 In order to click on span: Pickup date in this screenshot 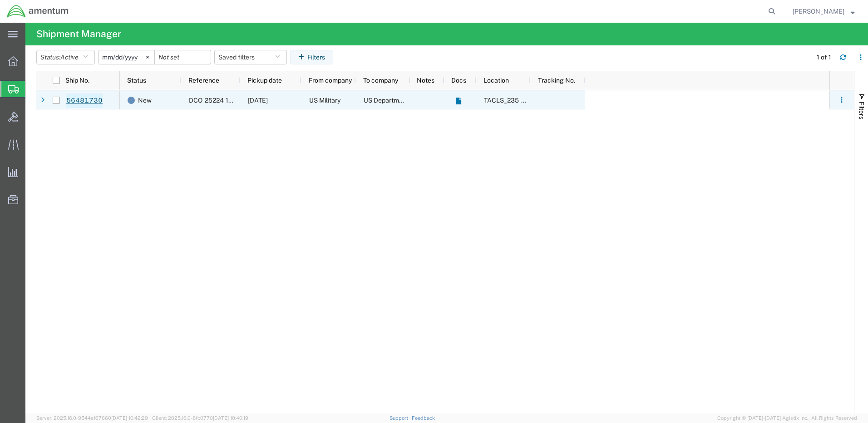, I will do `click(265, 80)`.